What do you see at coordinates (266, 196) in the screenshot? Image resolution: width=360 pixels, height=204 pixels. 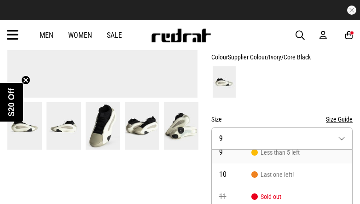 I see `span: Sold out` at bounding box center [266, 196].